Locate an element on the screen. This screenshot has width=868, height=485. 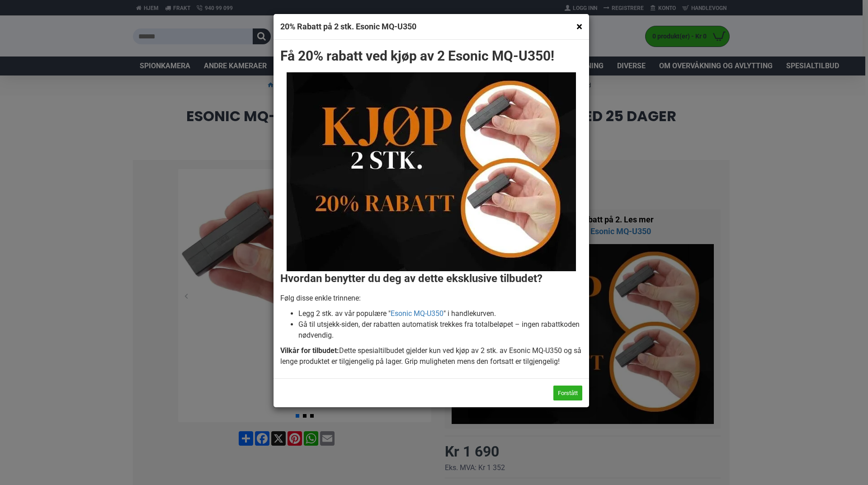
p: Følg disse enkle trinnene: is located at coordinates (432, 298).